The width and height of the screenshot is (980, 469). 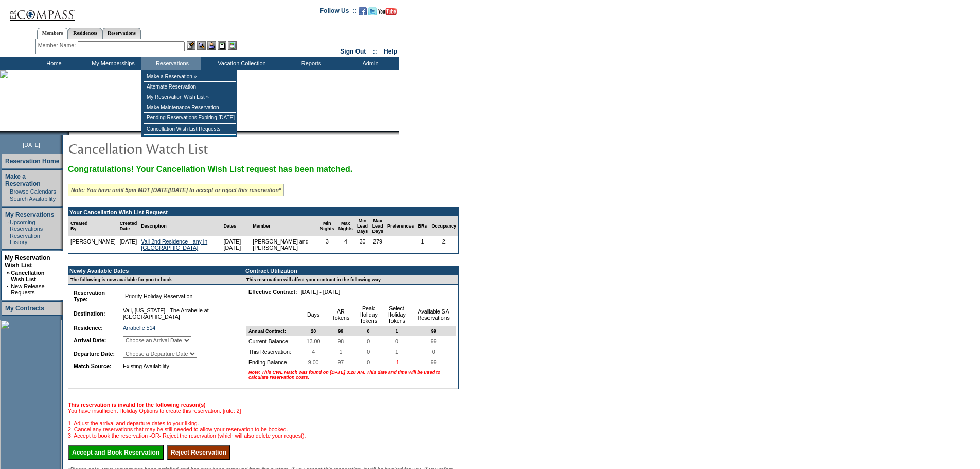 What do you see at coordinates (341, 315) in the screenshot?
I see `td: AR Tokens` at bounding box center [341, 315].